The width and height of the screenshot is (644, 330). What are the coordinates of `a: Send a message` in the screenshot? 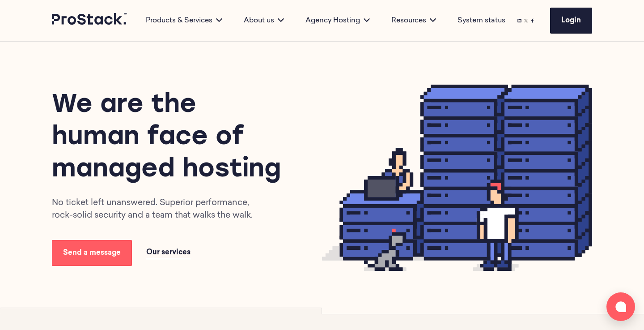 It's located at (91, 253).